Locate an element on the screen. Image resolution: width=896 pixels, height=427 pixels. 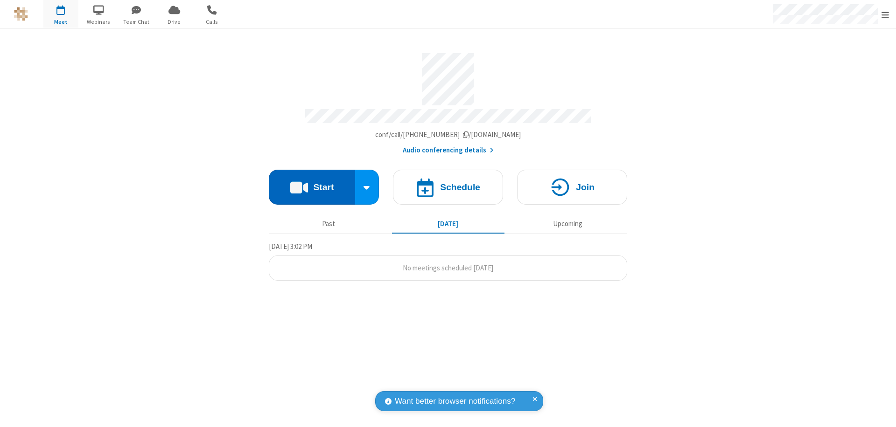
span: Team Chat is located at coordinates (136, 22).